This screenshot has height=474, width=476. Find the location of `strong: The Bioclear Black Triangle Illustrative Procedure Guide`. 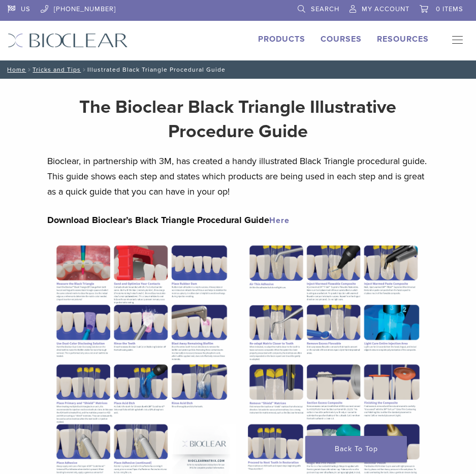

strong: The Bioclear Black Triangle Illustrative Procedure Guide is located at coordinates (238, 119).